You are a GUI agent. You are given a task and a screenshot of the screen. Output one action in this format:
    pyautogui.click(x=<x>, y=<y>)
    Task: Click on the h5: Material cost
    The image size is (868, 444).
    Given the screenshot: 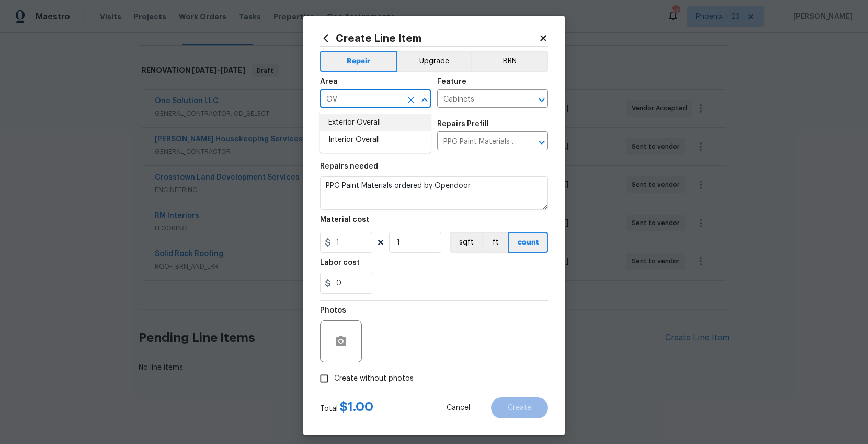 What is the action you would take?
    pyautogui.click(x=345, y=220)
    